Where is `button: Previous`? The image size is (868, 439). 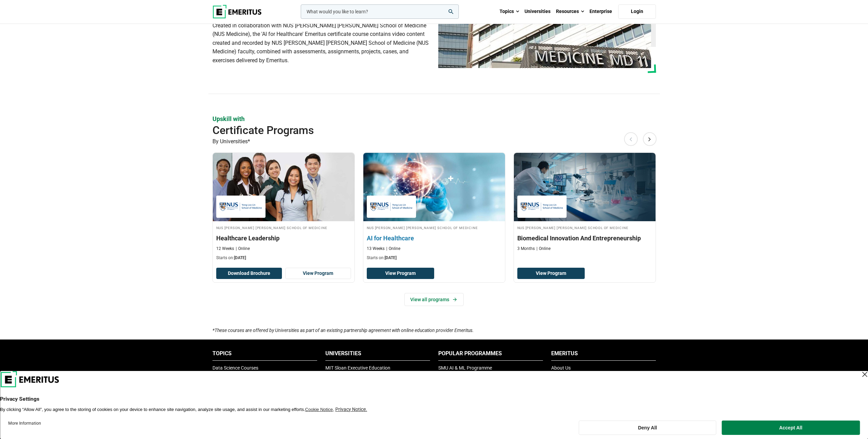 button: Previous is located at coordinates (631, 139).